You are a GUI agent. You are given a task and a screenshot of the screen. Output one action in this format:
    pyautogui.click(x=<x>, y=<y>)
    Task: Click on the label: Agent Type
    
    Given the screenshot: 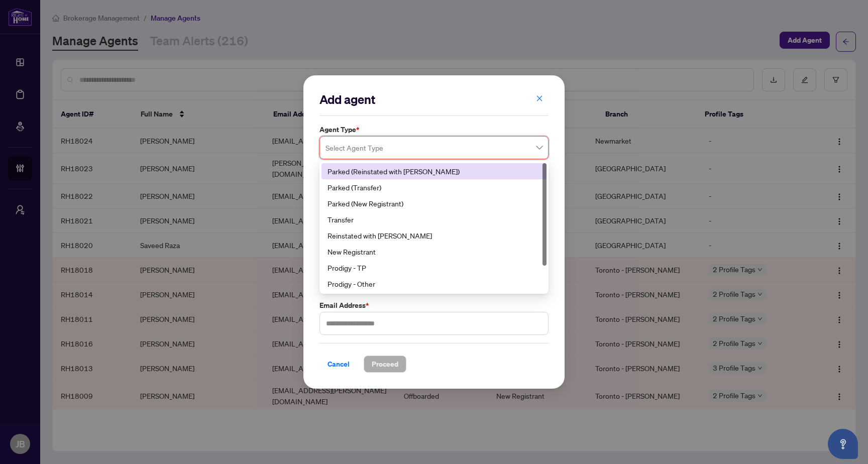 What is the action you would take?
    pyautogui.click(x=434, y=130)
    